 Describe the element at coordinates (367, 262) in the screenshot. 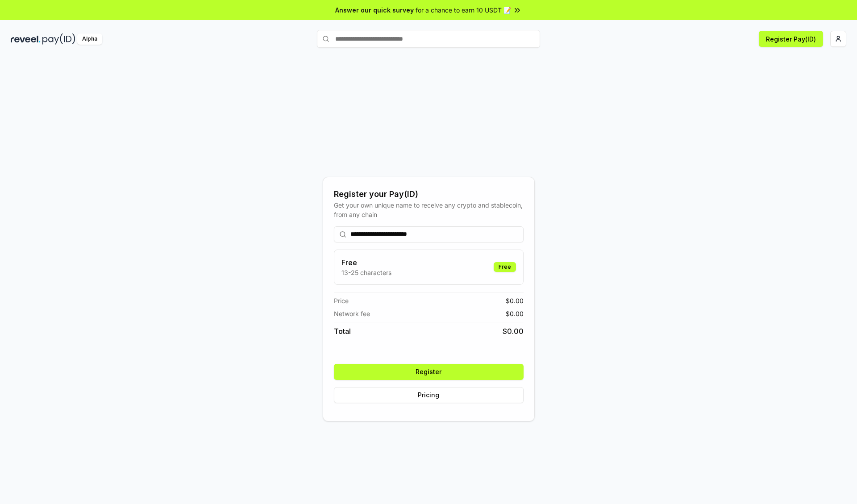

I see `h3: Free` at that location.